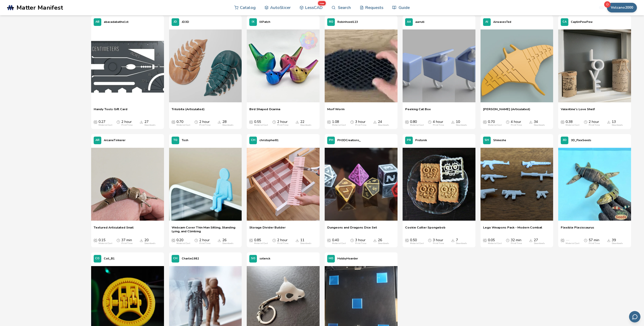 The height and width of the screenshot is (326, 644). I want to click on a: Bird Shaped Ocarina, so click(265, 111).